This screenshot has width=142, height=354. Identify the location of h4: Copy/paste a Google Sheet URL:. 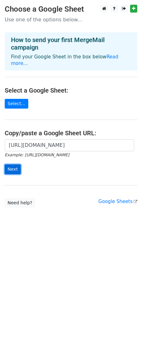
(71, 133).